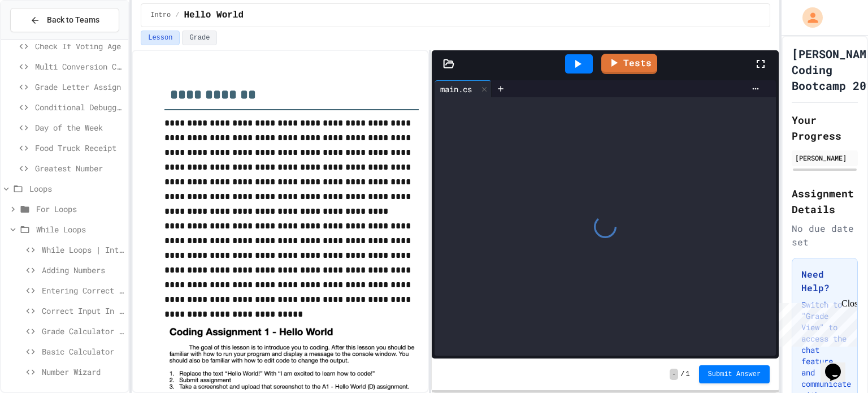  Describe the element at coordinates (82, 330) in the screenshot. I see `span: Grade Calculator | Full` at that location.